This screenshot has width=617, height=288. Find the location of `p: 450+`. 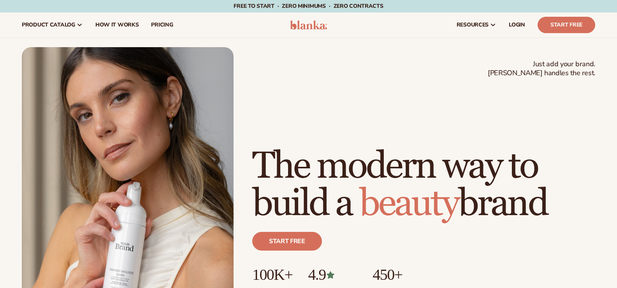

p: 450+ is located at coordinates (402, 275).